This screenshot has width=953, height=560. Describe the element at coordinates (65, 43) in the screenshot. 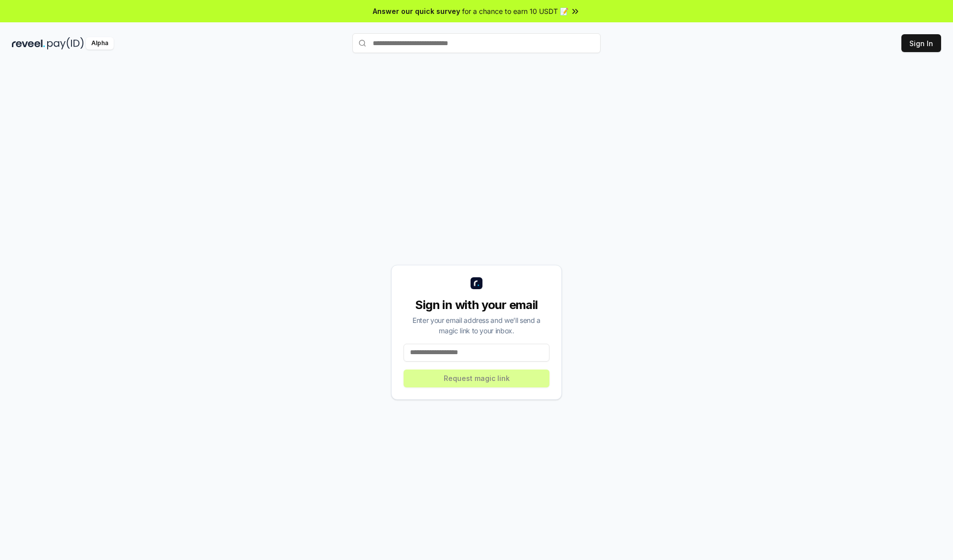

I see `img: pay_id` at that location.